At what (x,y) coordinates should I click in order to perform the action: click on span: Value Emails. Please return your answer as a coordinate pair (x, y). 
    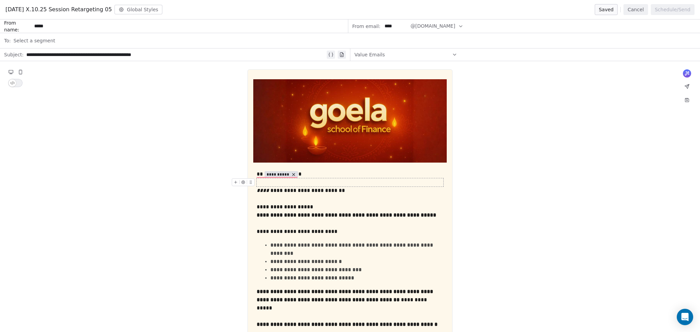
    Looking at the image, I should click on (369, 55).